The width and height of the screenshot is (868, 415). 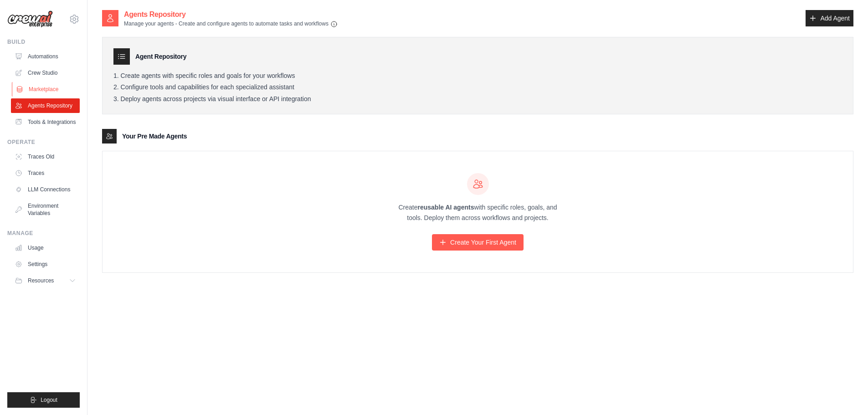 What do you see at coordinates (45, 105) in the screenshot?
I see `a: Agents Repository` at bounding box center [45, 105].